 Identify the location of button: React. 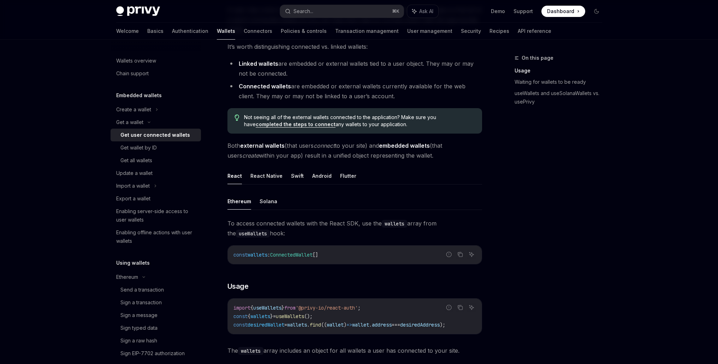
(235, 176).